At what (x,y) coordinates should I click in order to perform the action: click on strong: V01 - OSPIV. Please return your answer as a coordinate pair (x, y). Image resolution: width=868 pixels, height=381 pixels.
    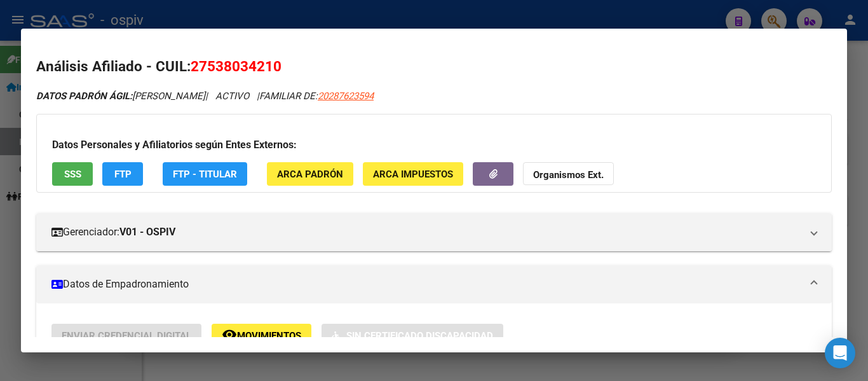
    Looking at the image, I should click on (148, 232).